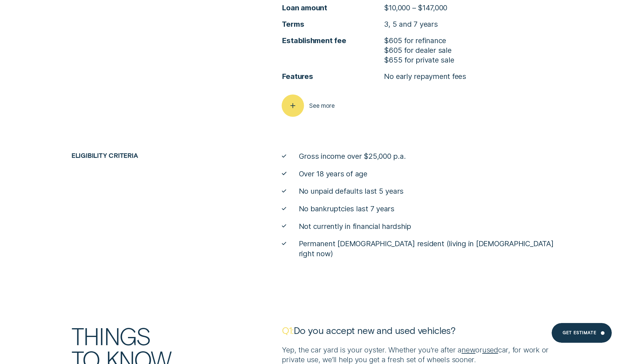 Image resolution: width=641 pixels, height=364 pixels. I want to click on span: Over 18 years of age, so click(333, 174).